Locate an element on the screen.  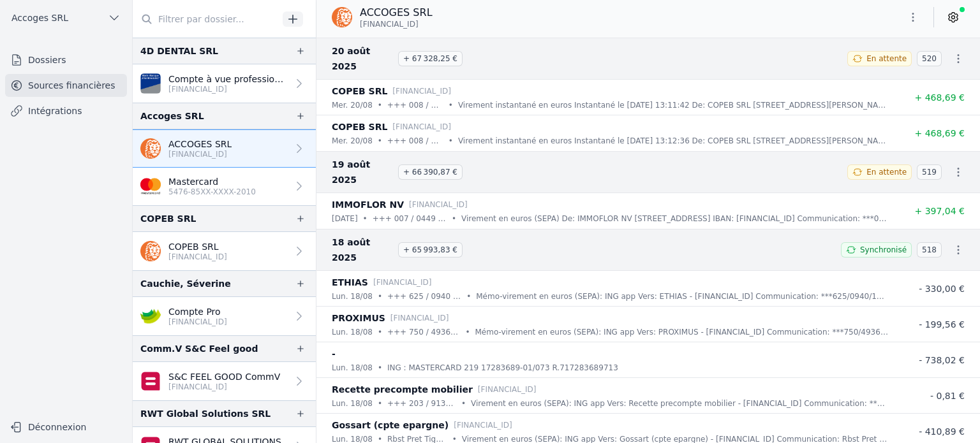
p: +++ 203 / 9138 / 11541 +++ is located at coordinates (422, 404).